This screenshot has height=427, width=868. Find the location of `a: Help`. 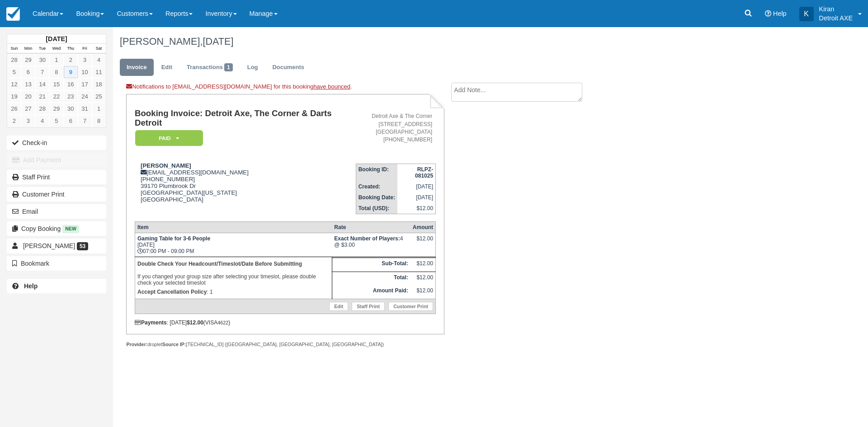

a: Help is located at coordinates (56, 286).